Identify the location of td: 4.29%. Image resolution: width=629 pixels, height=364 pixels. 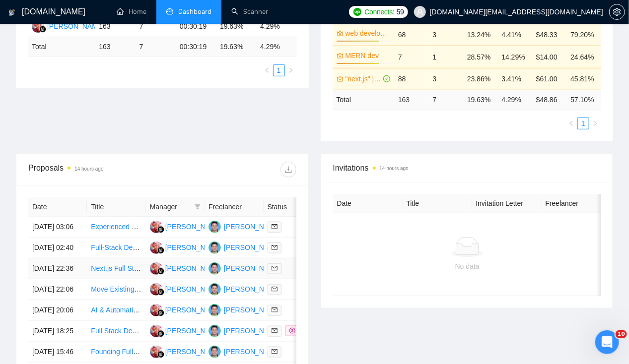
(276, 27).